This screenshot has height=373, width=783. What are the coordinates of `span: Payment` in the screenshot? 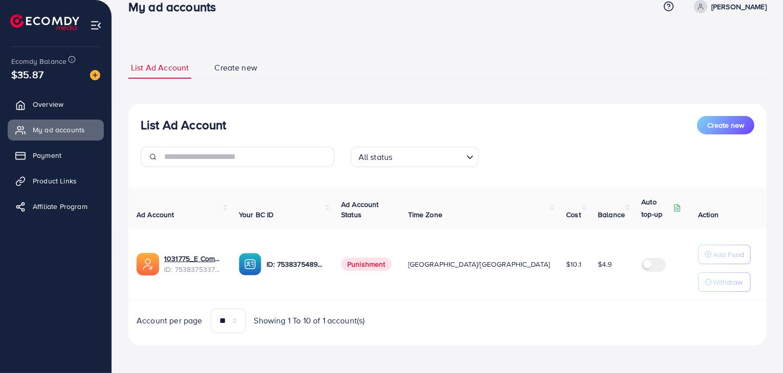 It's located at (47, 155).